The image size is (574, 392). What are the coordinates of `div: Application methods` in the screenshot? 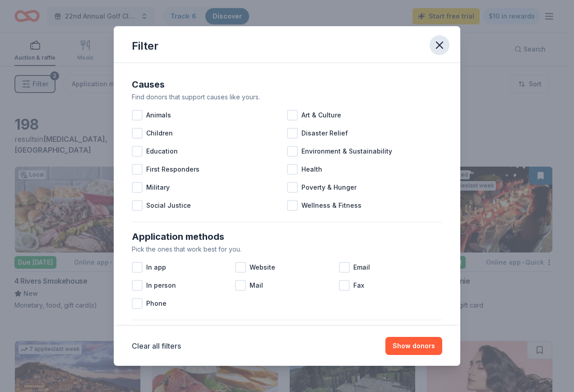 It's located at (287, 237).